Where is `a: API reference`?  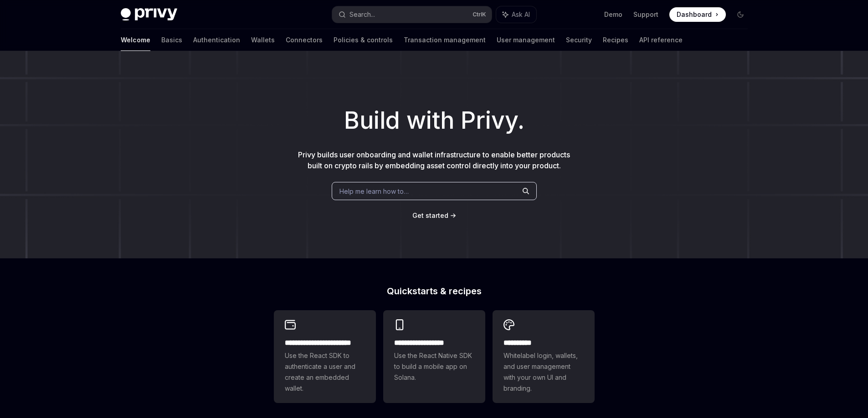
a: API reference is located at coordinates (661, 40).